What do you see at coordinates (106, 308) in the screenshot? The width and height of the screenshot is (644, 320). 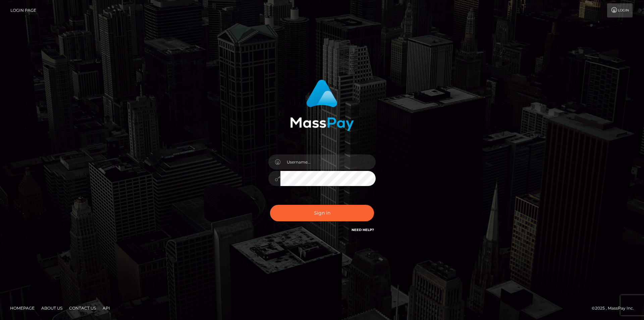 I see `a: API` at bounding box center [106, 308].